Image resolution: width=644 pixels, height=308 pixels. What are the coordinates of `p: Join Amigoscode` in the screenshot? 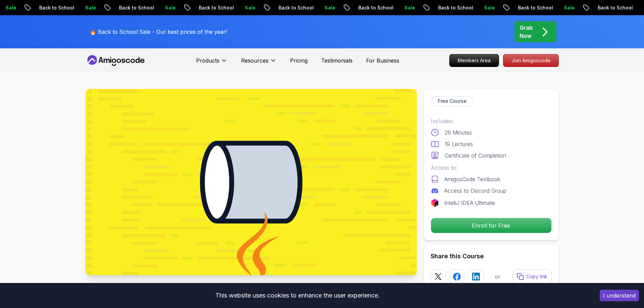 It's located at (531, 60).